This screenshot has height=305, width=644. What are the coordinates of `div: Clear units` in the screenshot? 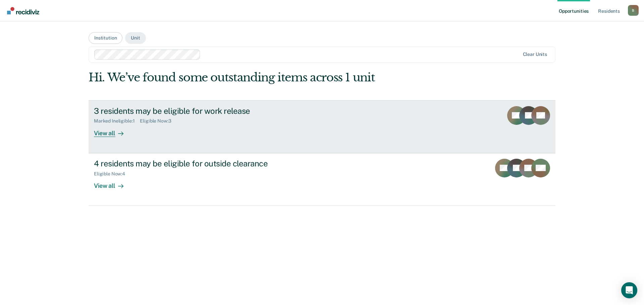 It's located at (535, 54).